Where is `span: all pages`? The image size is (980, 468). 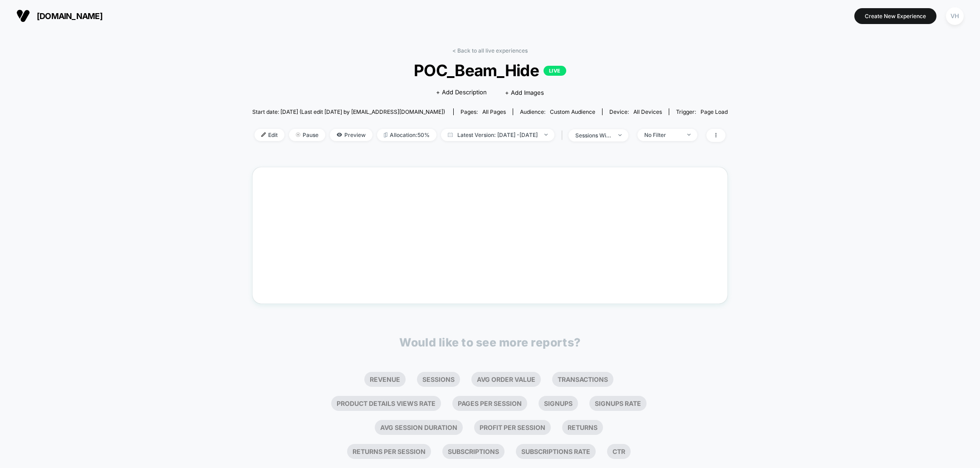 span: all pages is located at coordinates (494, 111).